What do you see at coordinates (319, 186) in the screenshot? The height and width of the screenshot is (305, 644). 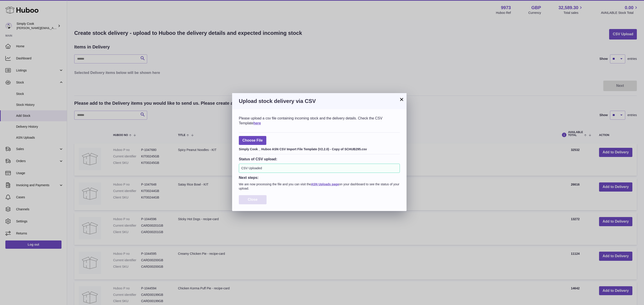 I see `p: We are now processing the file and you can visit the on your dashboard to see the status of your ...` at bounding box center [319, 186].